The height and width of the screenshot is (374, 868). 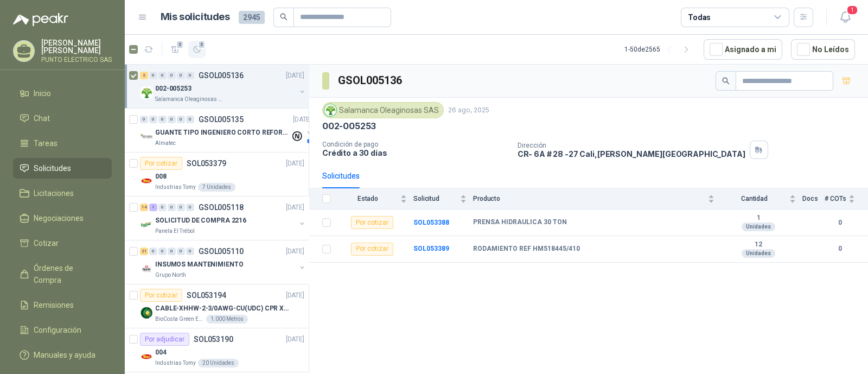 What do you see at coordinates (415, 153) in the screenshot?
I see `p: Crédito a 30 días` at bounding box center [415, 153].